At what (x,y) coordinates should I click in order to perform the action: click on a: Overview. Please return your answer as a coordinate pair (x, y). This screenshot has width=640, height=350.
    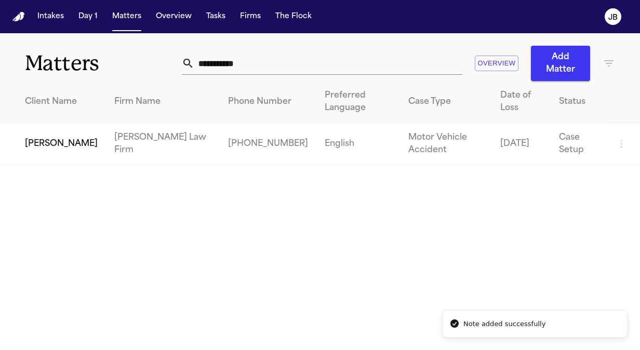
    Looking at the image, I should click on (173, 17).